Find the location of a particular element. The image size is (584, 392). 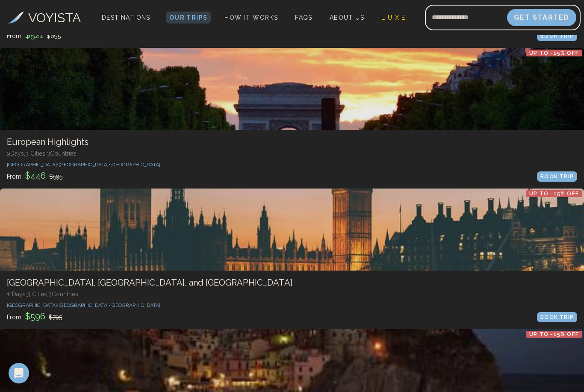

input: Email address is located at coordinates (467, 17).